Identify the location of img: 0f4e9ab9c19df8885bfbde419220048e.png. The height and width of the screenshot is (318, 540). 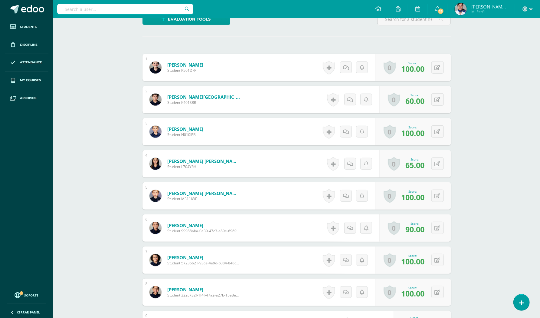
(156, 228).